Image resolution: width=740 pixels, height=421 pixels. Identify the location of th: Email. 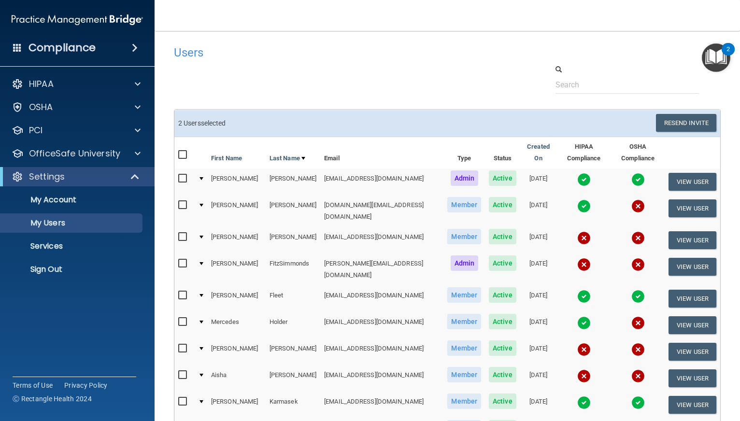
(381, 153).